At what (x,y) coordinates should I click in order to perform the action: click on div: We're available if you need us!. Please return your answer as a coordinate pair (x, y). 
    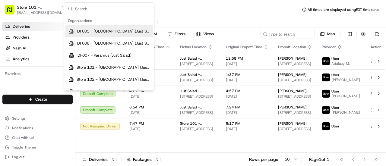
    Looking at the image, I should click on (55, 66).